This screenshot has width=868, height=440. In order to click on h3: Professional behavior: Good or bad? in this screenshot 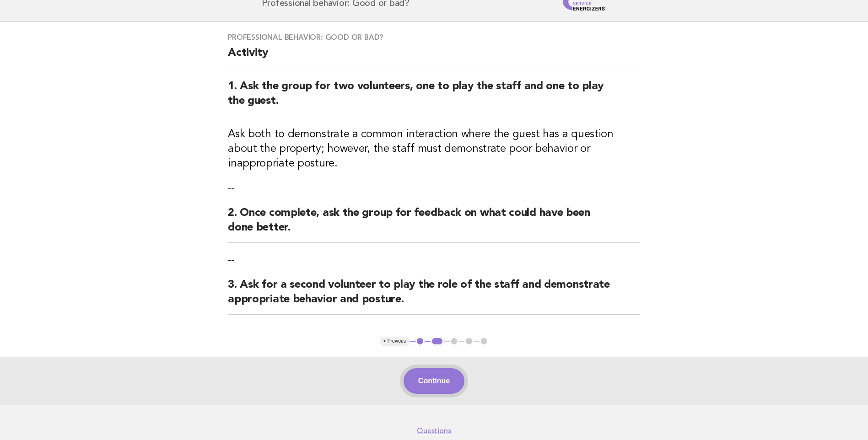, I will do `click(434, 38)`.